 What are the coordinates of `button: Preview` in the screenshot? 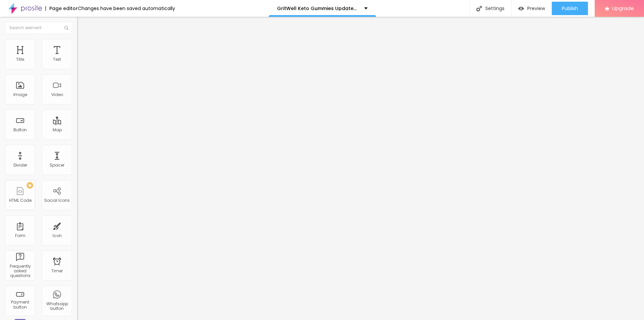 It's located at (532, 8).